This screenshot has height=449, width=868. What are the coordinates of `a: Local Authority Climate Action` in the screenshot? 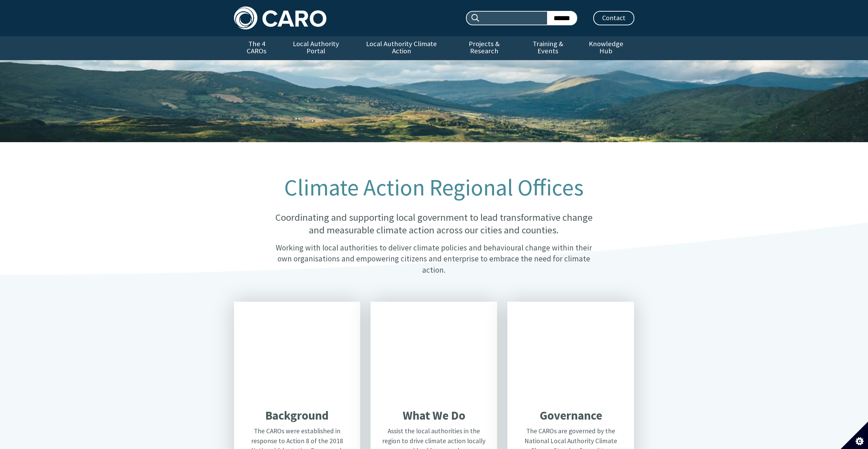 It's located at (401, 48).